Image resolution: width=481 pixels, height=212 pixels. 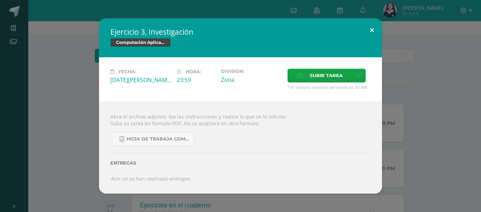 I want to click on span: Hoja de trabaja Compu Aplicada.docx, so click(x=158, y=139).